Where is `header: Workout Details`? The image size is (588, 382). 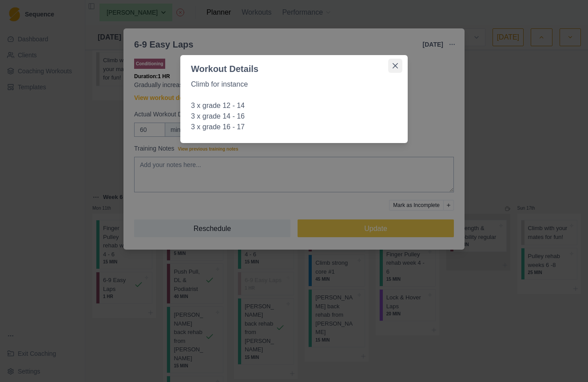 header: Workout Details is located at coordinates (294, 65).